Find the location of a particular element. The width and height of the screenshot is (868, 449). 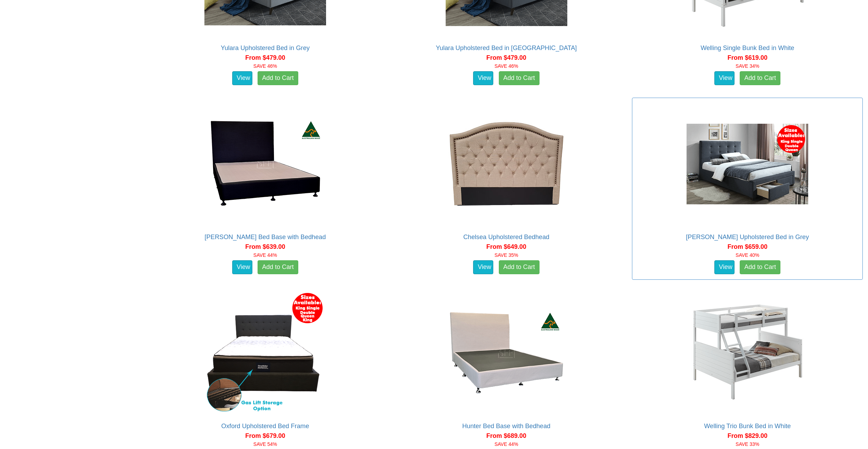

a: Chelsea Upholstered Bedhead is located at coordinates (507, 237).